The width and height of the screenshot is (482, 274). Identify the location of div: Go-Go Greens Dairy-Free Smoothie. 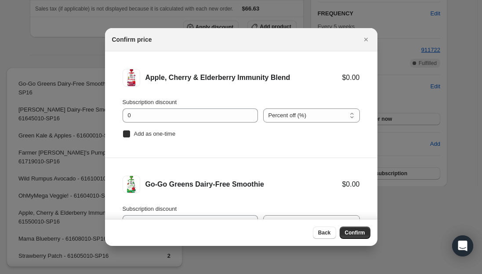
(244, 185).